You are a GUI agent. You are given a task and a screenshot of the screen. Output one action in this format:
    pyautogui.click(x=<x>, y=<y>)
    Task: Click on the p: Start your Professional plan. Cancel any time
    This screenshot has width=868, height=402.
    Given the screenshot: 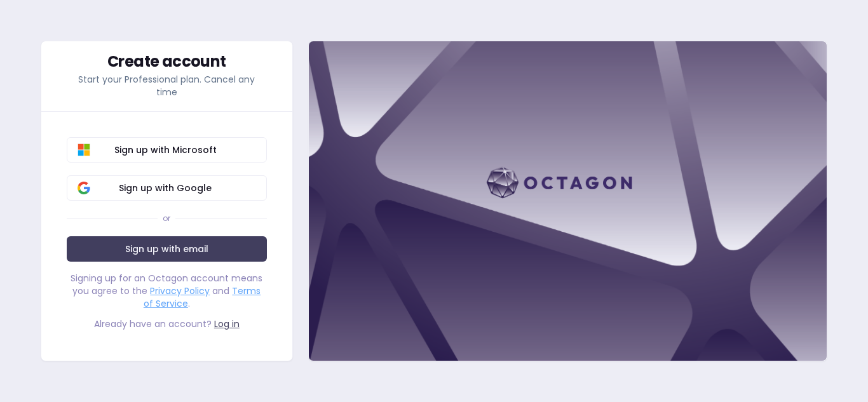 What is the action you would take?
    pyautogui.click(x=166, y=86)
    